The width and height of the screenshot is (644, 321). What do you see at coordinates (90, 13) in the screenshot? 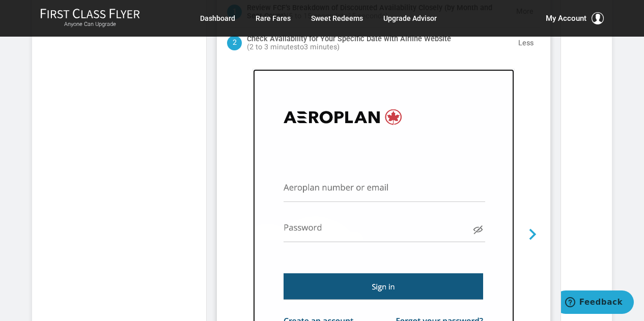
I see `img: First Class Flyer` at bounding box center [90, 13].